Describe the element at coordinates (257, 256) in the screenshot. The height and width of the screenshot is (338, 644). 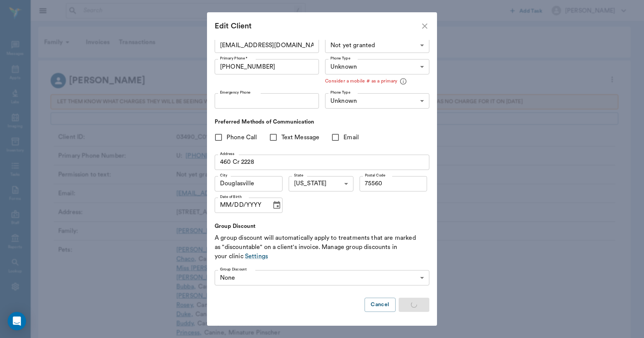
I see `a: Settings` at that location.